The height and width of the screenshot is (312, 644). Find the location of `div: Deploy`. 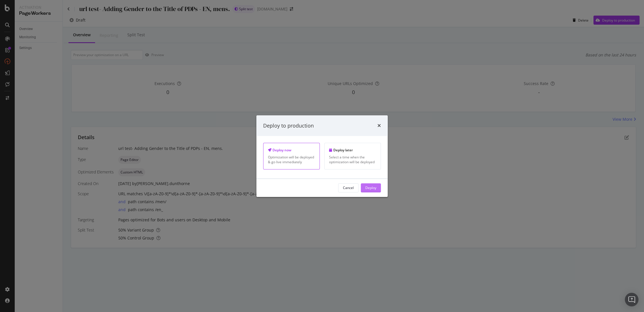

div: Deploy is located at coordinates (370, 187).